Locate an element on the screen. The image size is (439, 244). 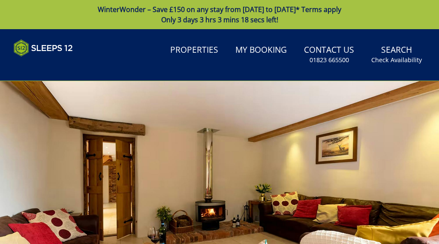
a: Properties is located at coordinates (194, 50).